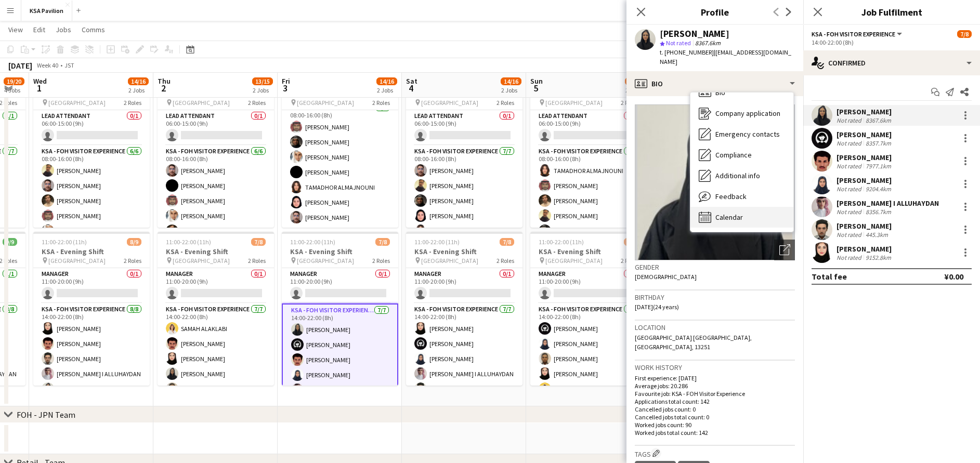  Describe the element at coordinates (876, 234) in the screenshot. I see `div: 445.3km` at that location.